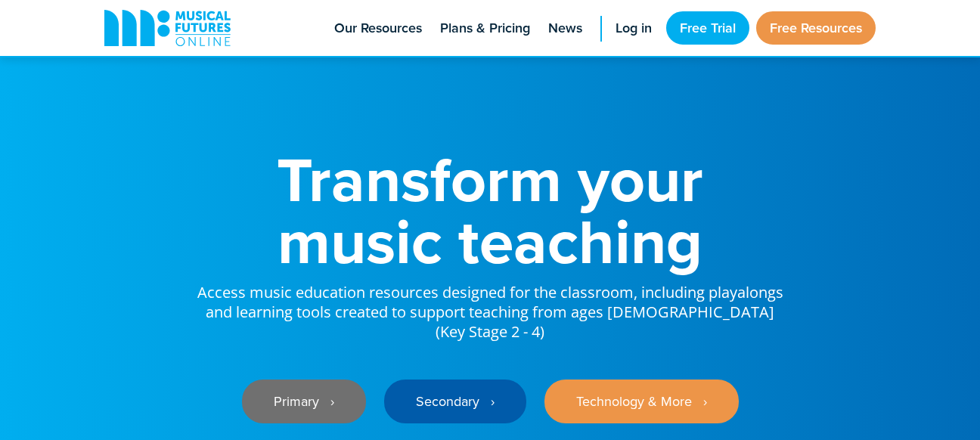 The image size is (980, 440). What do you see at coordinates (378, 28) in the screenshot?
I see `span: Our Resources` at bounding box center [378, 28].